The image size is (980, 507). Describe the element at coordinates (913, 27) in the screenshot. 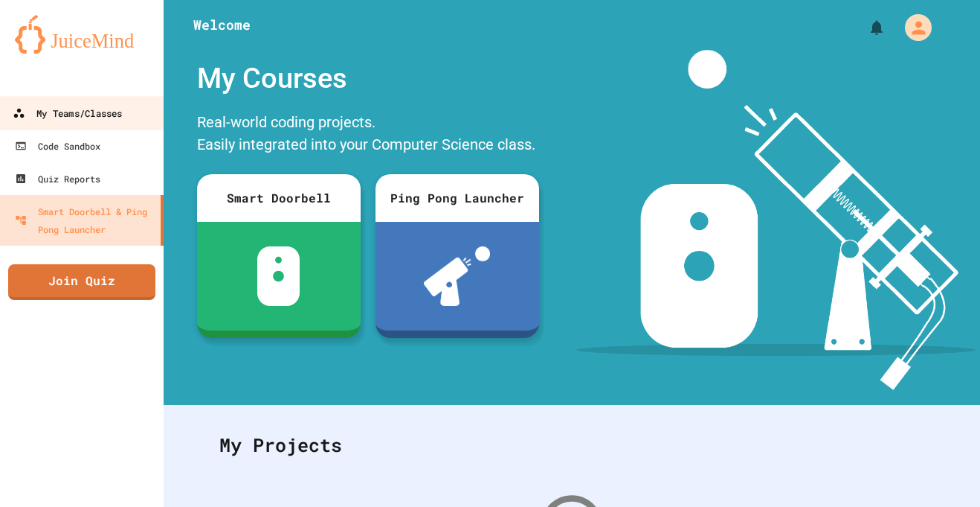

I see `div: My Account` at that location.